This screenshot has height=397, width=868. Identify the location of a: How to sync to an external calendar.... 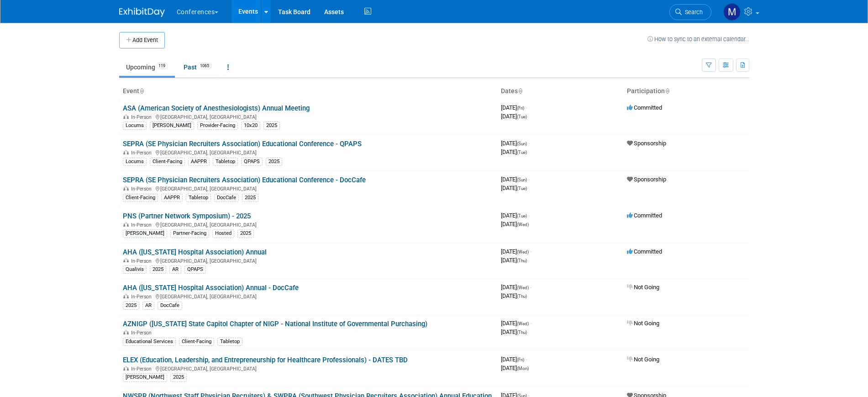
(698, 39).